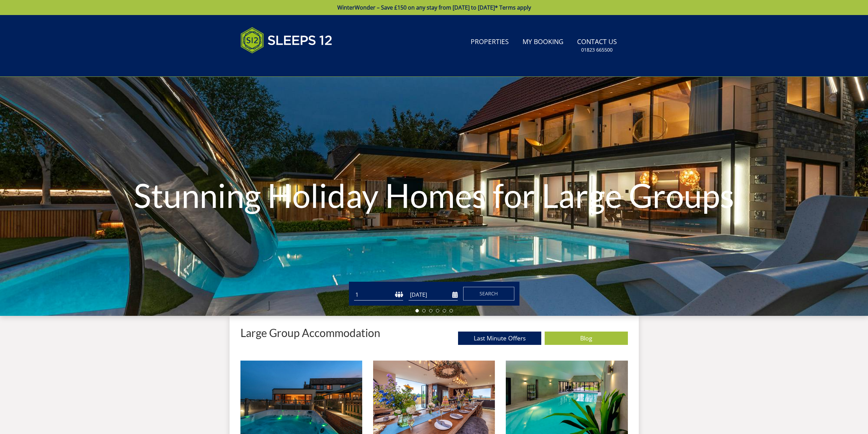 The height and width of the screenshot is (434, 868). I want to click on input: Arrival Date, so click(434, 295).